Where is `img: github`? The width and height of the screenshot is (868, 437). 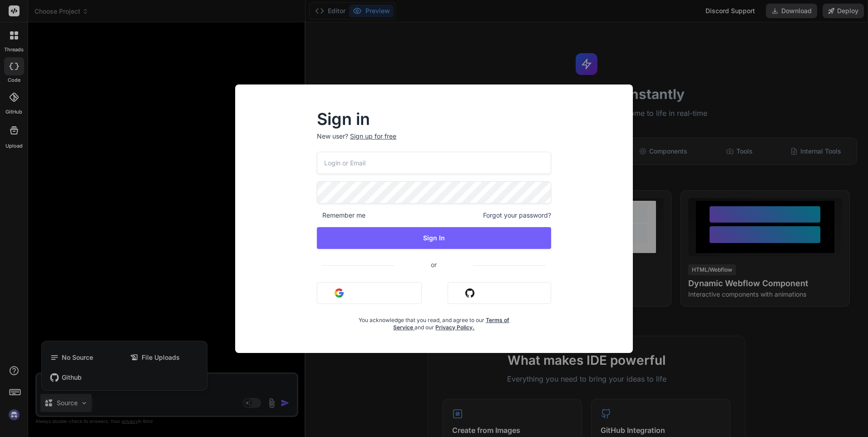
img: github is located at coordinates (470, 293).